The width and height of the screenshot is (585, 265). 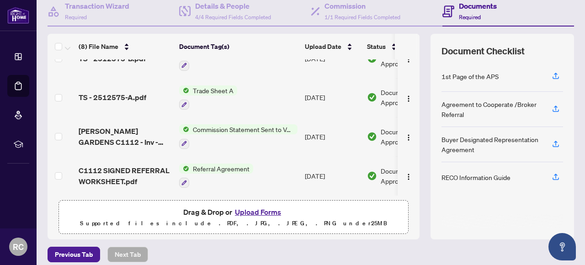 I want to click on th: Document Tag(s), so click(x=238, y=47).